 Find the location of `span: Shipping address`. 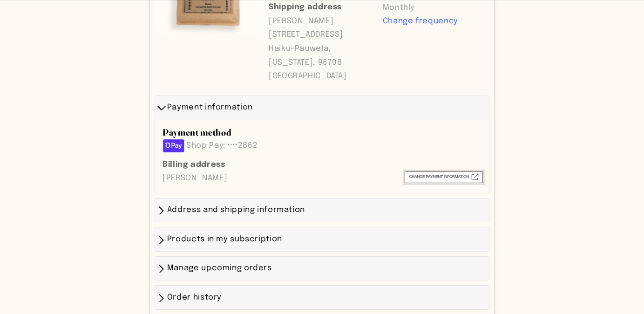

span: Shipping address is located at coordinates (305, 7).